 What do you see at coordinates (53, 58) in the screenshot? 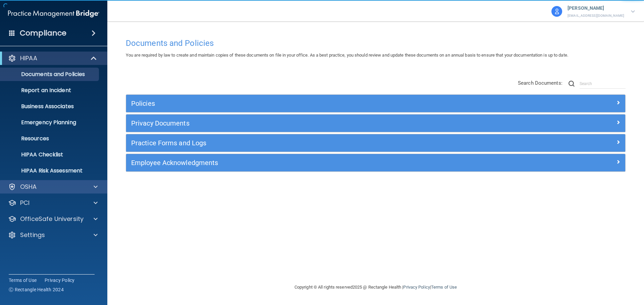
I see `a: HIPAA` at bounding box center [53, 58].